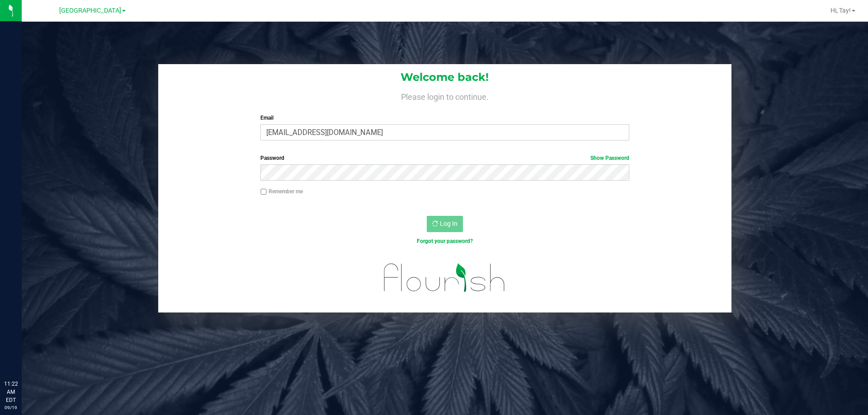  Describe the element at coordinates (272, 158) in the screenshot. I see `span: Password` at that location.